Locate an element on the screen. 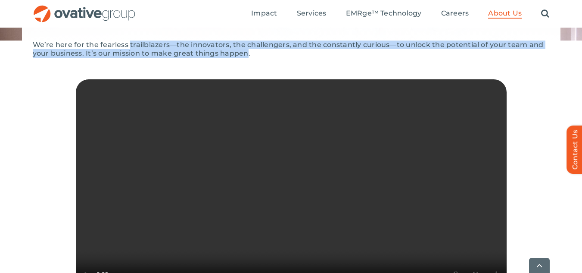 Image resolution: width=582 pixels, height=273 pixels. span: Services is located at coordinates (311, 13).